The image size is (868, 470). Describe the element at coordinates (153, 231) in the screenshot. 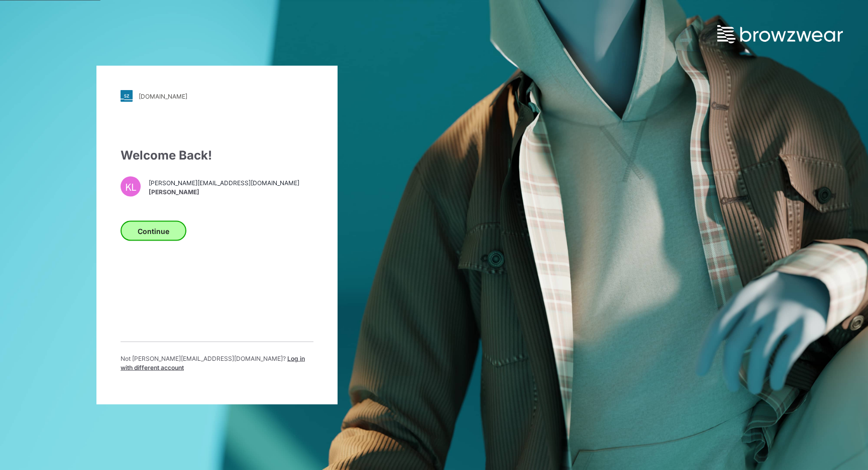

I see `button: Continue` at that location.